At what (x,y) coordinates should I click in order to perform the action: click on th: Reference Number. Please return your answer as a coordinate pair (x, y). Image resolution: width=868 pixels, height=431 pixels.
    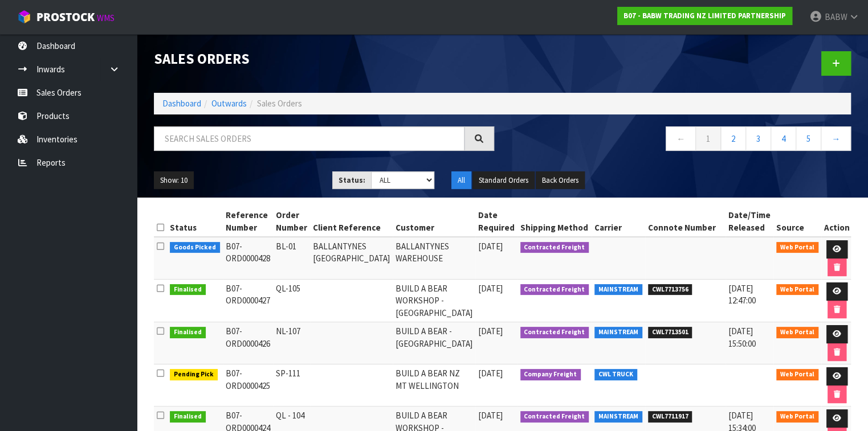
    Looking at the image, I should click on (248, 222).